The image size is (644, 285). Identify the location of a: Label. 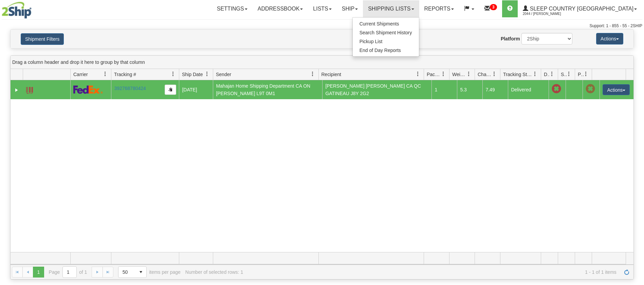
(29, 89).